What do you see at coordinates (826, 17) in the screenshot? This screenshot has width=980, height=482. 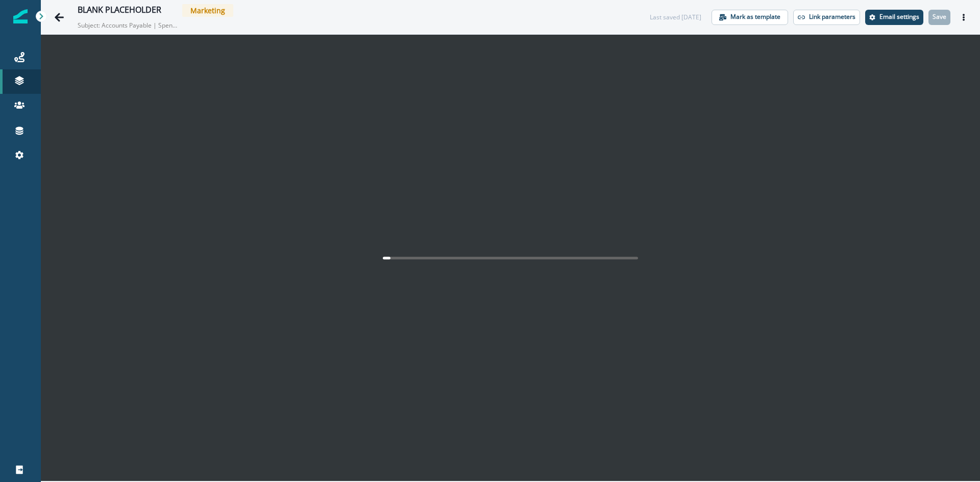 I see `button: Link parameters` at bounding box center [826, 17].